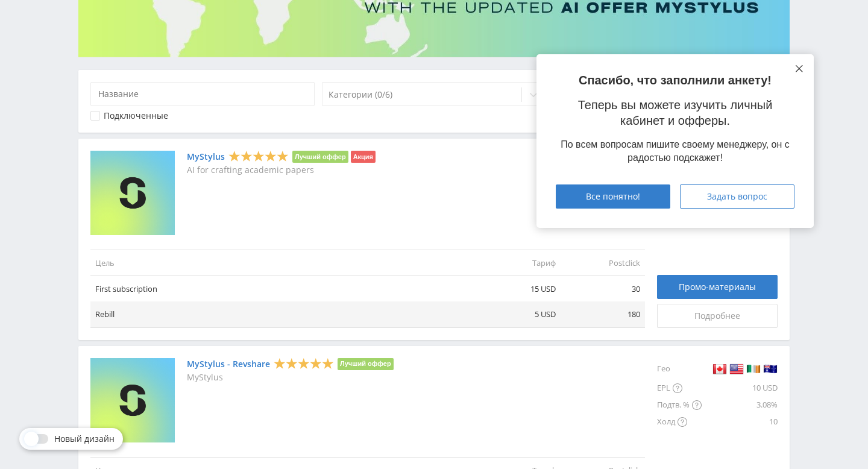 This screenshot has height=469, width=868. Describe the element at coordinates (679, 422) in the screenshot. I see `div: Холд` at that location.